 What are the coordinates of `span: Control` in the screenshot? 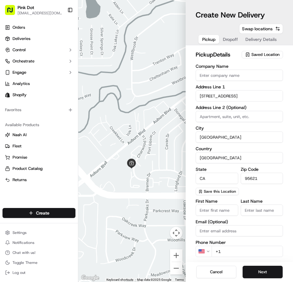 It's located at (19, 50).